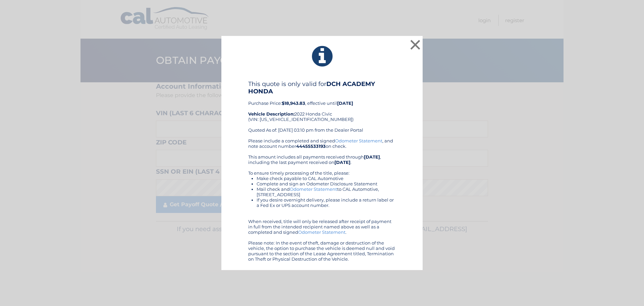 The height and width of the screenshot is (306, 644). What do you see at coordinates (322, 200) in the screenshot?
I see `div: Please include a completed and signed , and note account number on check. This amount includes al...` at bounding box center [322, 200].